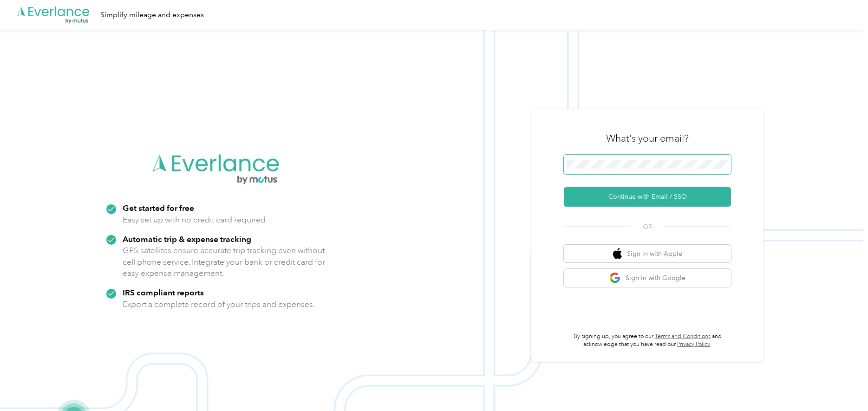  What do you see at coordinates (648, 227) in the screenshot?
I see `span: OR` at bounding box center [648, 227].